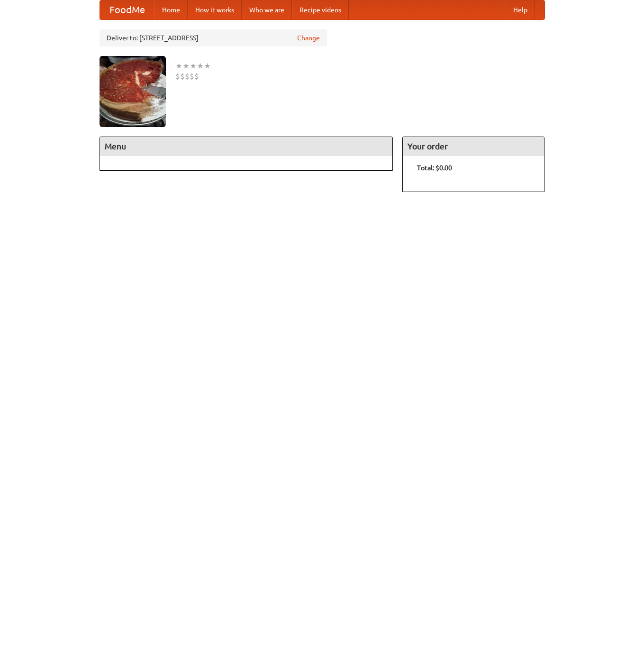 The height and width of the screenshot is (671, 644). Describe the element at coordinates (246, 147) in the screenshot. I see `h4: Menu` at that location.